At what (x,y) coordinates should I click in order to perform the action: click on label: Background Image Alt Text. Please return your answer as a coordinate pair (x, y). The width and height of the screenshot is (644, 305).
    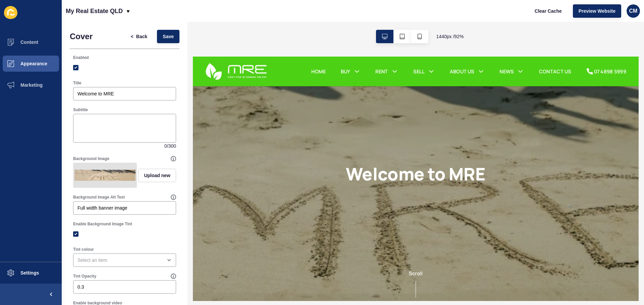
    Looking at the image, I should click on (99, 197).